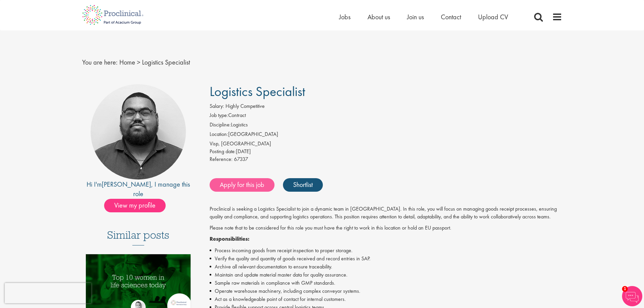  I want to click on span: Posting date:, so click(223, 151).